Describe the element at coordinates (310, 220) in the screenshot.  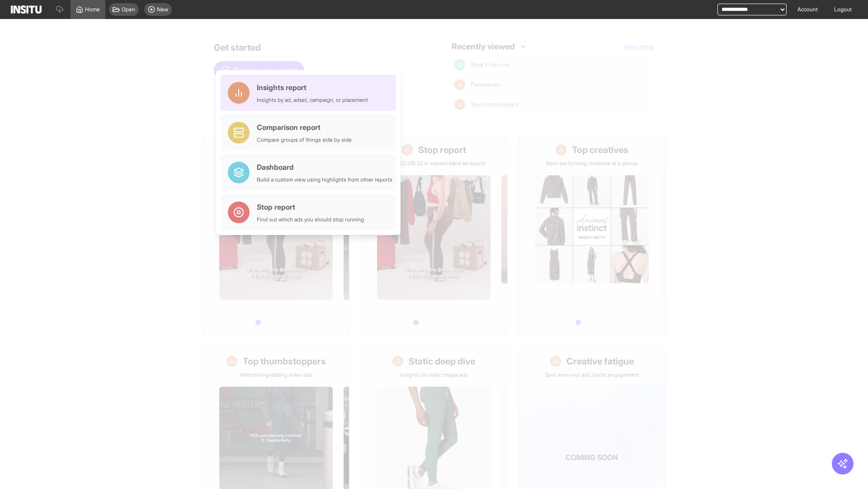
I see `div: Find out which ads you should stop running` at that location.